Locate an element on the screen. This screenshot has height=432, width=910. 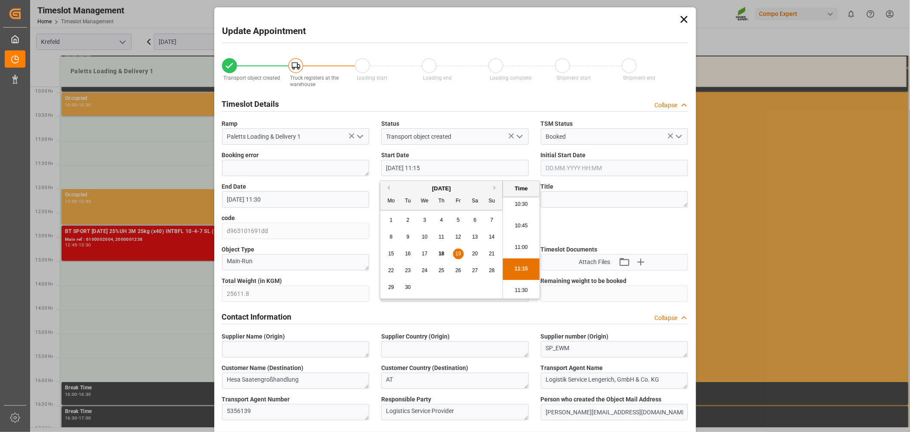
div: We is located at coordinates (425, 201).